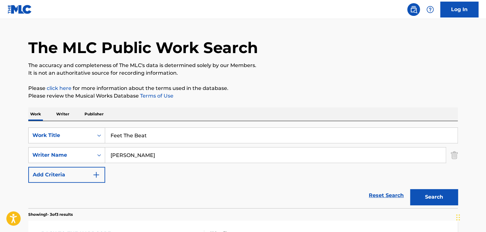  I want to click on a: Log In, so click(459, 10).